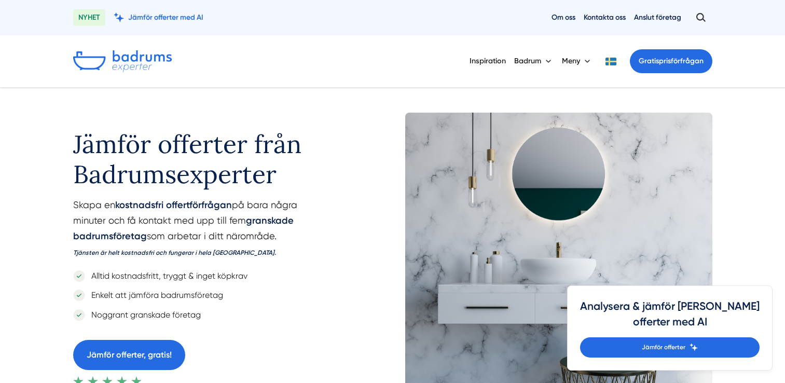  Describe the element at coordinates (158, 17) in the screenshot. I see `a: Jämför offerter med AI` at that location.